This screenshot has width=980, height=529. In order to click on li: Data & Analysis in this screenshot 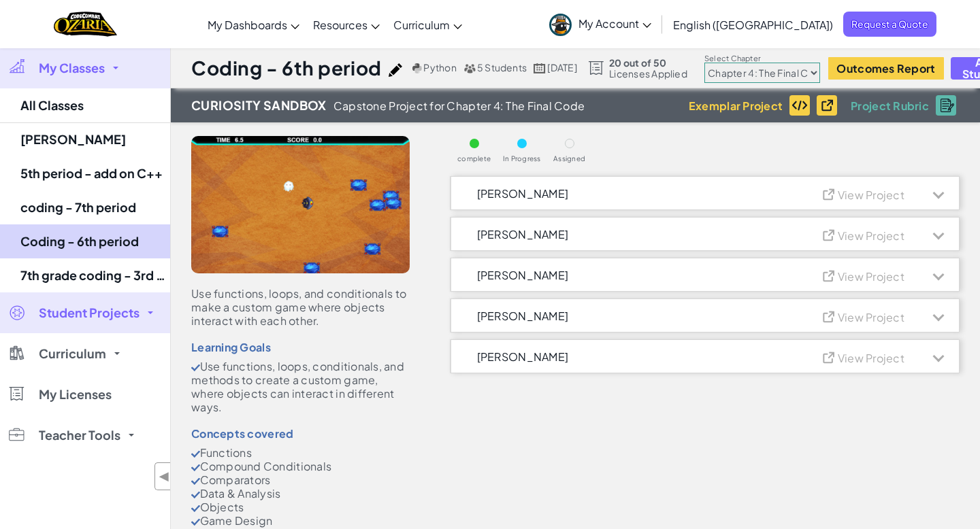, I will do `click(300, 494)`.